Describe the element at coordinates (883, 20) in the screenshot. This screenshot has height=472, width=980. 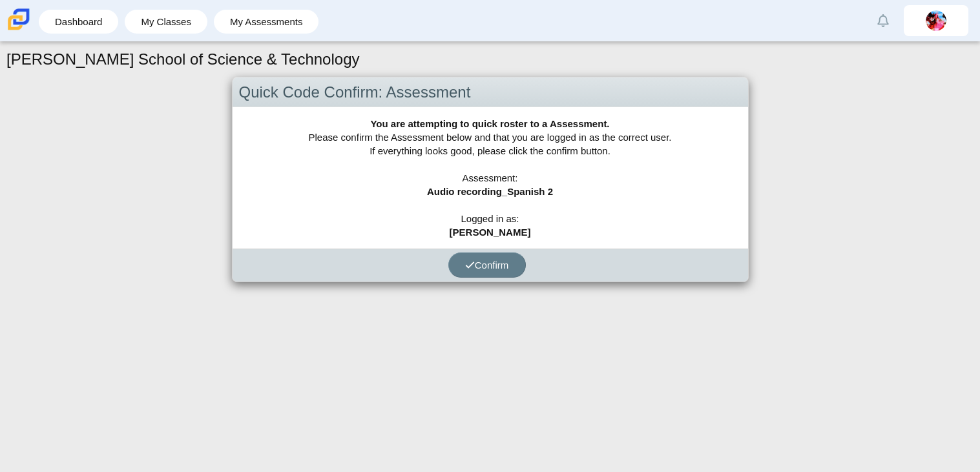
I see `a: Alerts` at that location.